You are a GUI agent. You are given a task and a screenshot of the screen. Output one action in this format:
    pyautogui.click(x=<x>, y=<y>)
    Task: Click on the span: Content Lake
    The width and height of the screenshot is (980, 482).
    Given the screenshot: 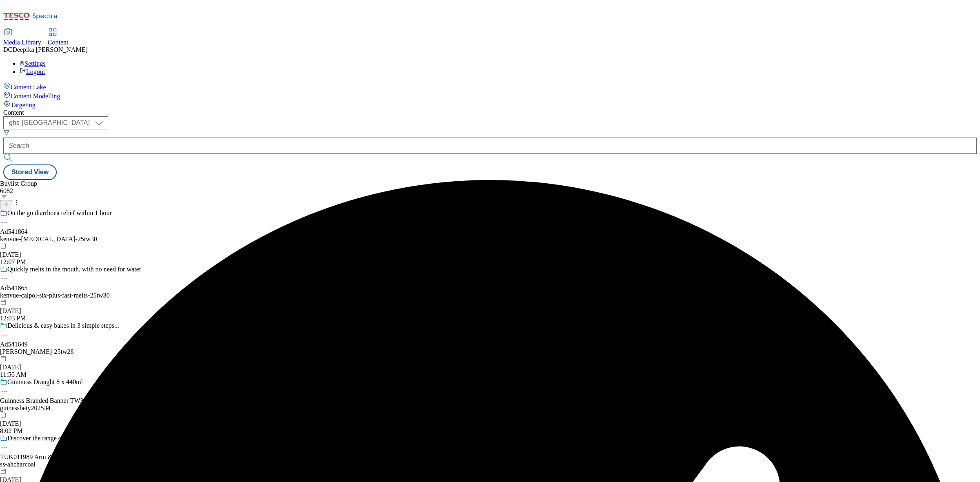 What is the action you would take?
    pyautogui.click(x=28, y=87)
    